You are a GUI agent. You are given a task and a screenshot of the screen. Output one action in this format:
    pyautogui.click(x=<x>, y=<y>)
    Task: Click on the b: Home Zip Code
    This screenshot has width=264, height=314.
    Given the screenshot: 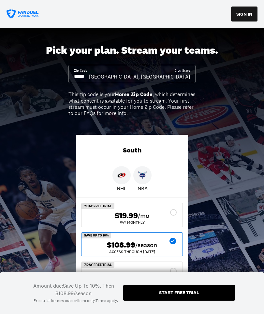 What is the action you would take?
    pyautogui.click(x=133, y=94)
    